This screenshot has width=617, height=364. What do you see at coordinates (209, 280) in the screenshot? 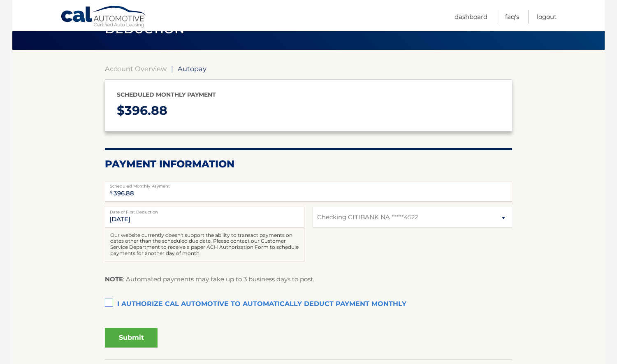
I see `p: : Automated payments may take up to 3 business days to post.` at bounding box center [209, 280].